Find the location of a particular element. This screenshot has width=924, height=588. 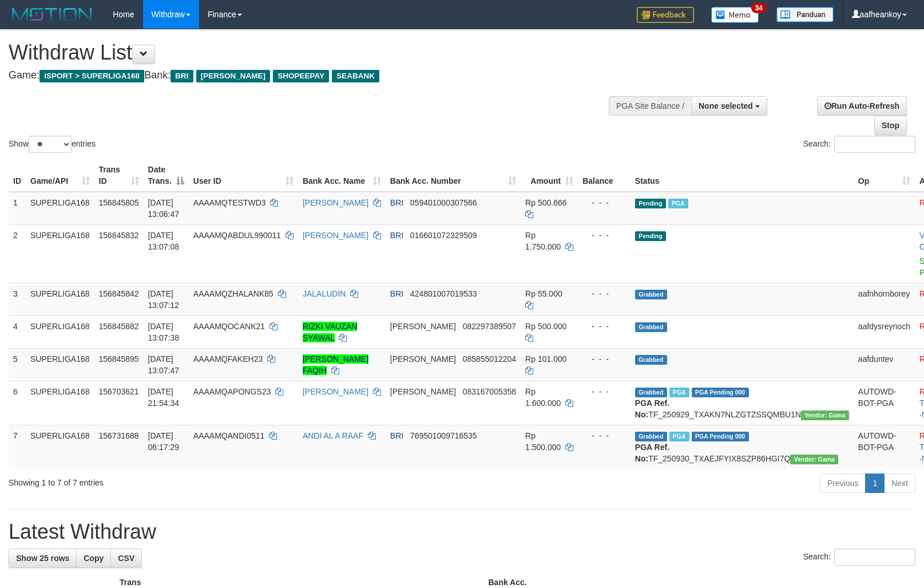

span: Marked by aafmaleo is located at coordinates (678, 203).